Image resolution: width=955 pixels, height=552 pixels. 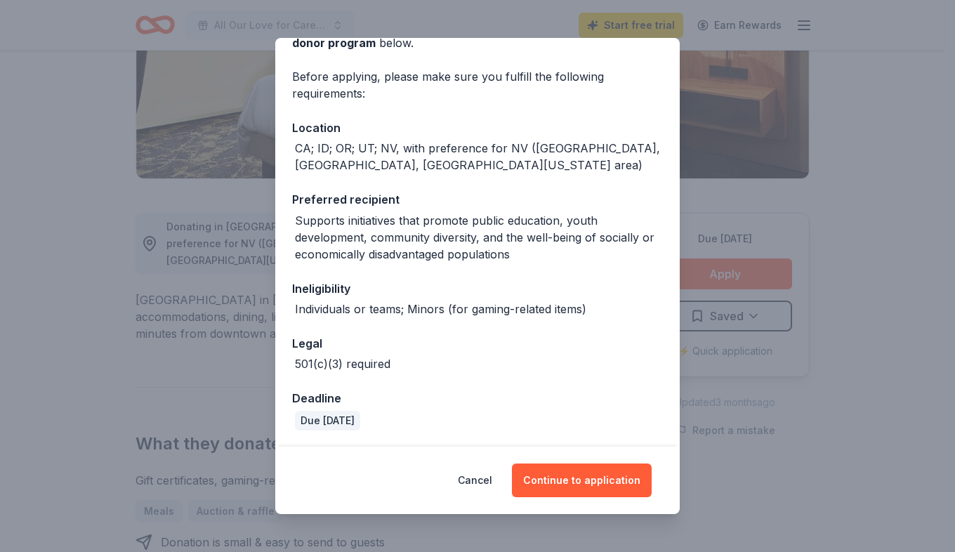 What do you see at coordinates (477, 398) in the screenshot?
I see `div: Deadline` at bounding box center [477, 398].